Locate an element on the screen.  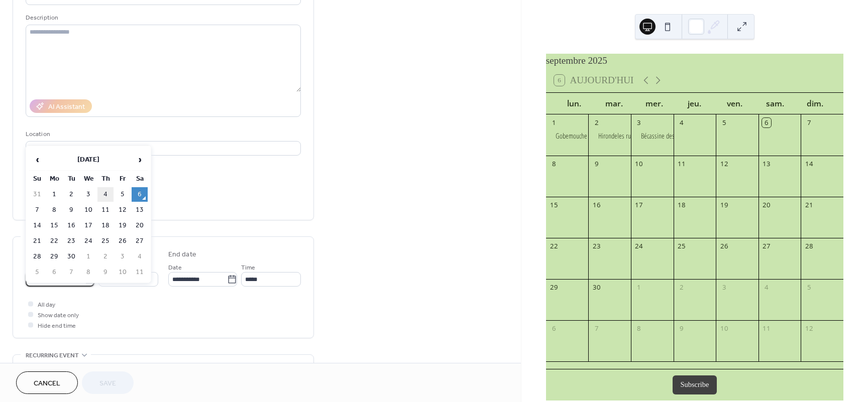
a: Cancel is located at coordinates (47, 382).